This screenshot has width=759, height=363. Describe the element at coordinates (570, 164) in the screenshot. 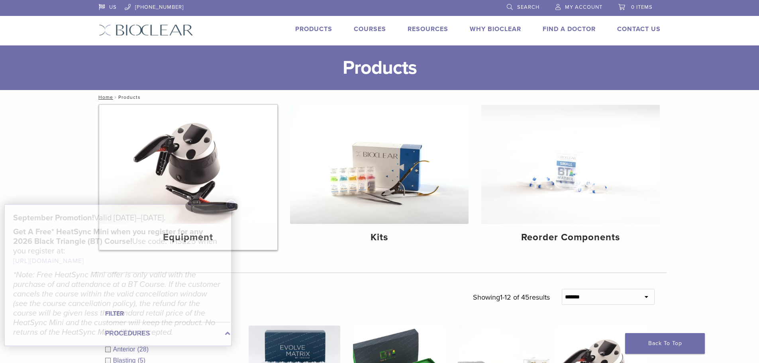

I see `img: Reorder Components` at that location.